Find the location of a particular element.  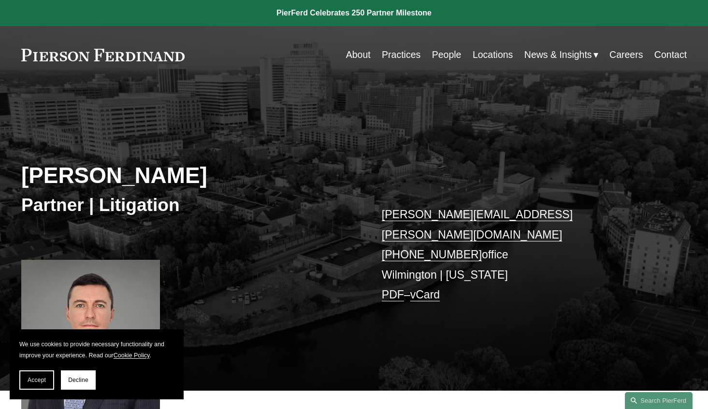

a: Locations is located at coordinates (493, 55).